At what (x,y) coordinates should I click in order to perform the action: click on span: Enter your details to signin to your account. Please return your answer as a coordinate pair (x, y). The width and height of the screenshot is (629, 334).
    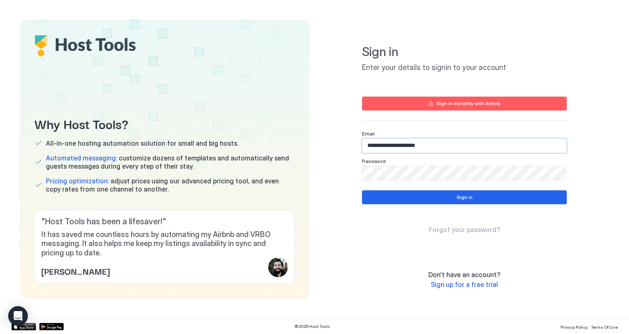
    Looking at the image, I should click on (465, 68).